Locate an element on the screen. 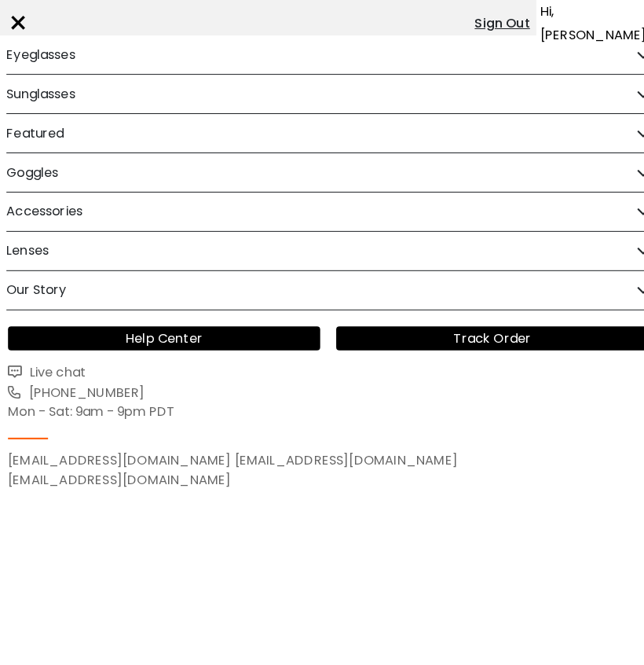 This screenshot has width=644, height=665. div: Mon - Sat: 9am - 9pm PDT is located at coordinates (322, 417).